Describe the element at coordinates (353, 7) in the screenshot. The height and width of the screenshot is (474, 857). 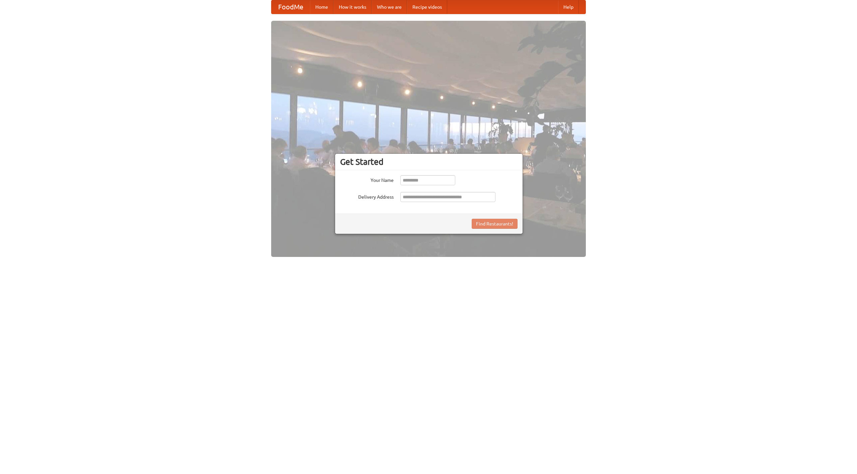
I see `a: How it works` at that location.